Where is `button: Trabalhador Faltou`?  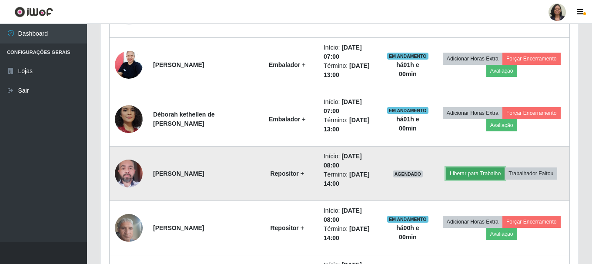
button: Trabalhador Faltou is located at coordinates (531, 174).